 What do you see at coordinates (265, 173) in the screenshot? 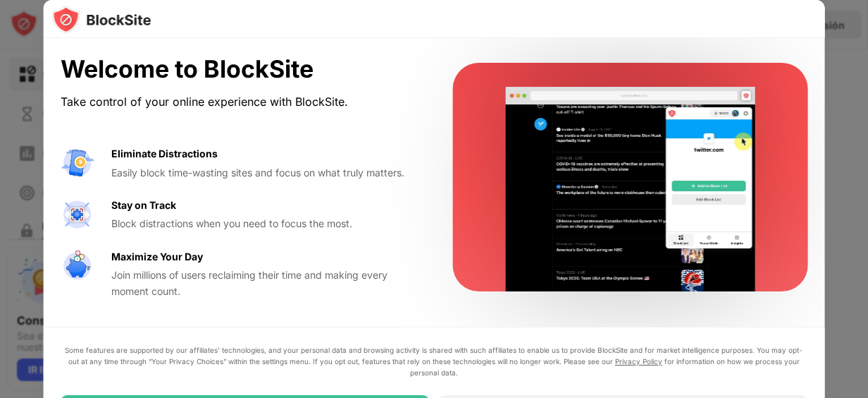
I see `div: Easily block time-wasting sites and focus on what truly matters.` at bounding box center [265, 173].